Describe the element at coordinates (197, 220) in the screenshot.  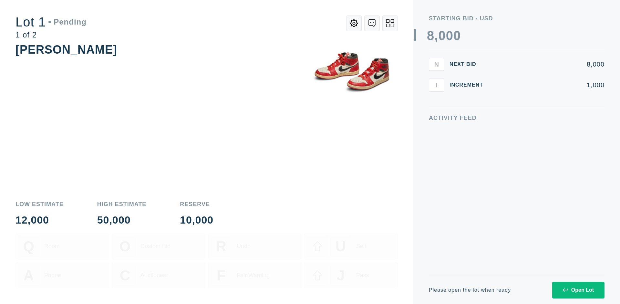
I see `div: 10,000` at that location.